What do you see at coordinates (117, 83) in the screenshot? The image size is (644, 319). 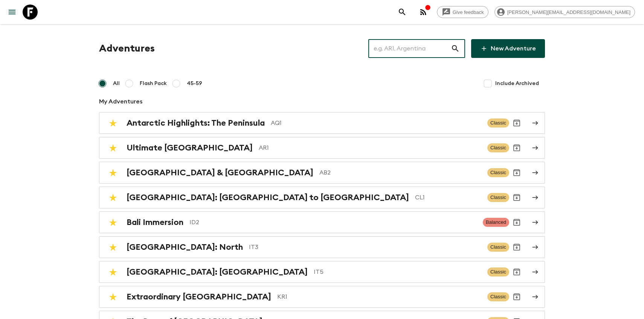 I see `span: All` at bounding box center [117, 83].